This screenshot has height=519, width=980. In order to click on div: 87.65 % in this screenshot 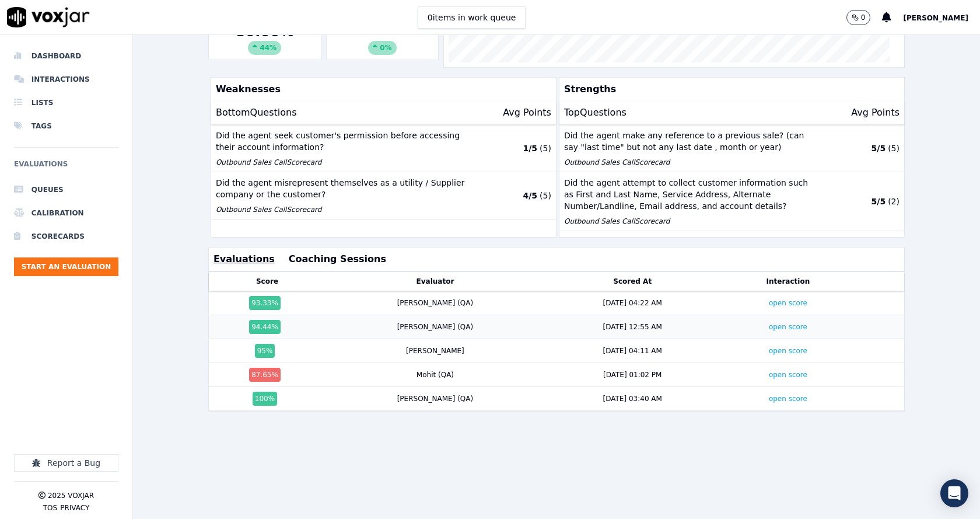, I will do `click(265, 375)`.